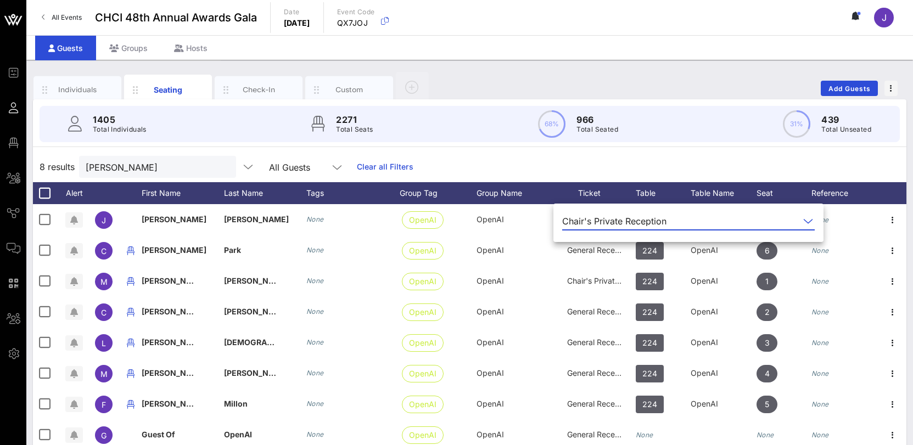 Image resolution: width=913 pixels, height=445 pixels. What do you see at coordinates (354, 130) in the screenshot?
I see `p: Total Seats` at bounding box center [354, 130].